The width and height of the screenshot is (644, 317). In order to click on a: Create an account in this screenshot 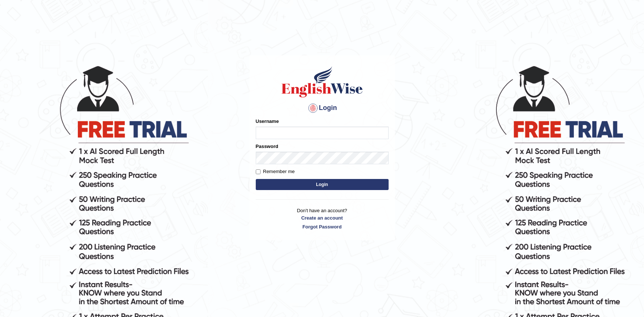, I will do `click(322, 218)`.